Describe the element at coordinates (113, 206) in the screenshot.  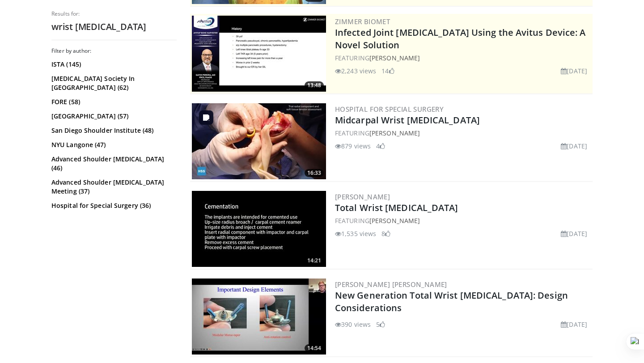
I see `a: Hospital for Special Surgery (36)` at that location.